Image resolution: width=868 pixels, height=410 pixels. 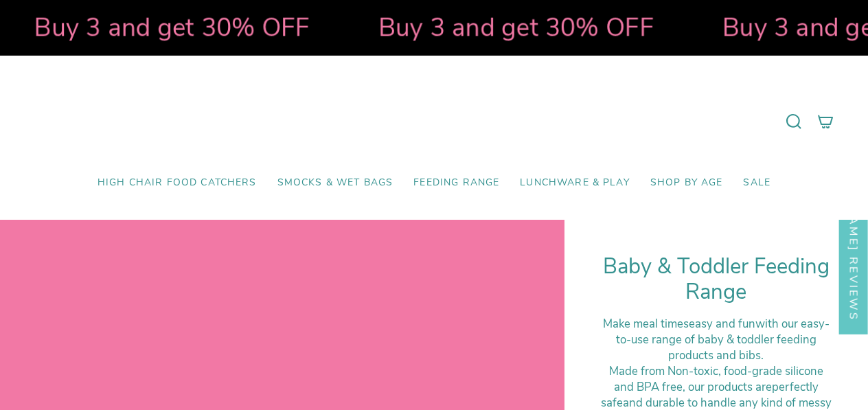 I want to click on div: Shop by Age, so click(x=687, y=183).